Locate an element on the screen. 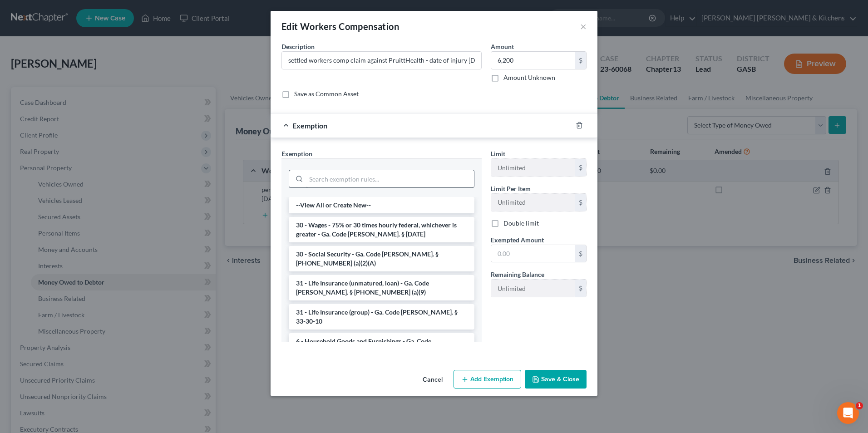  label: Remaining Balance is located at coordinates (517, 274).